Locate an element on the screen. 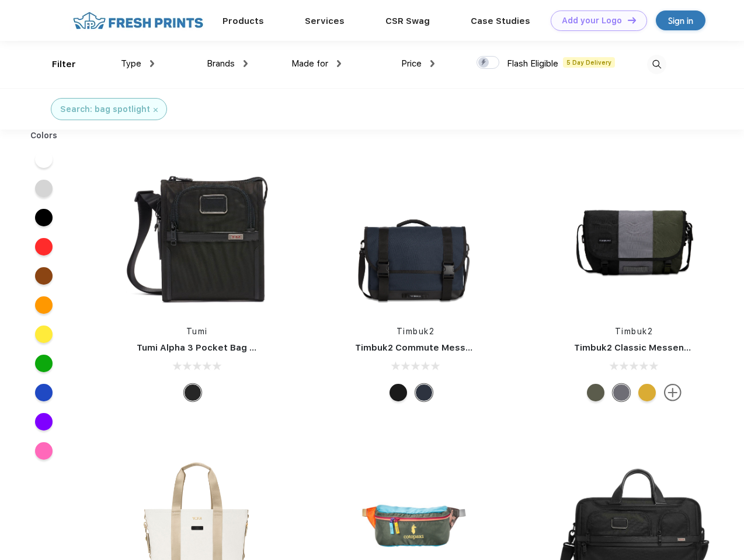 The width and height of the screenshot is (744, 560). a: Tumi is located at coordinates (197, 332).